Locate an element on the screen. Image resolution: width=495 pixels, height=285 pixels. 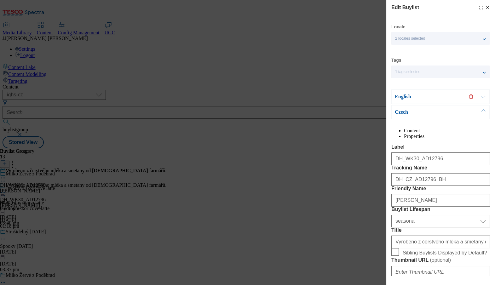
input: Enter Label is located at coordinates (441, 159).